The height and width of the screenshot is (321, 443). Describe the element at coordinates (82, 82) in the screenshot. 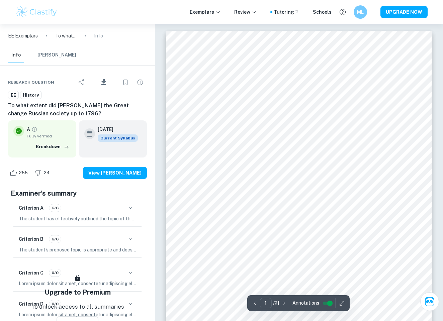

I see `div: Share` at that location.